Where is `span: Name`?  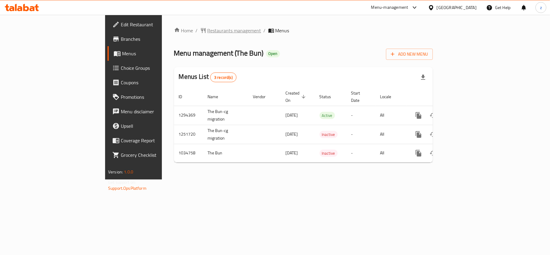 span: Name is located at coordinates (217, 97).